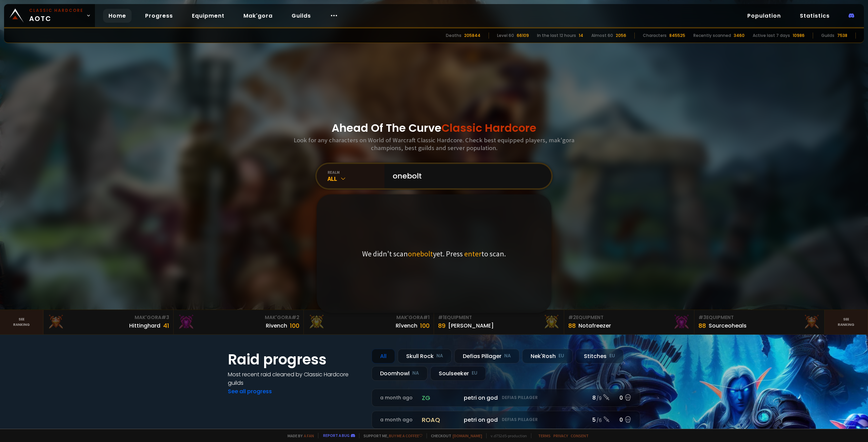 The width and height of the screenshot is (868, 442). I want to click on div: 3460, so click(739, 36).